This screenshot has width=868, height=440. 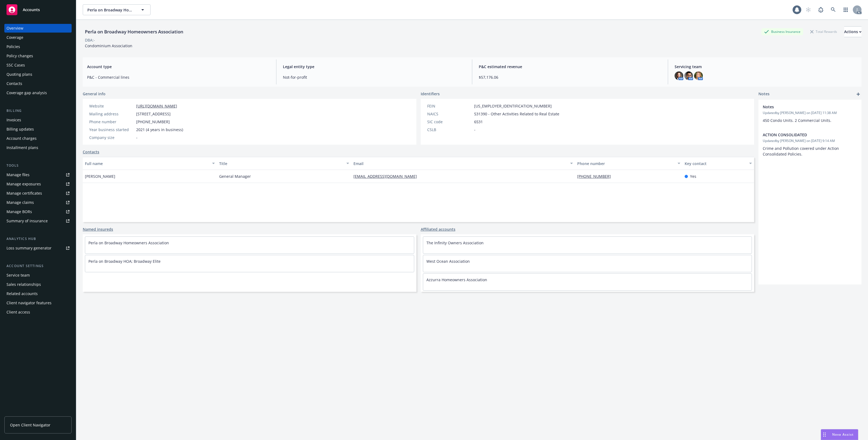 I want to click on div: Email, so click(x=460, y=163).